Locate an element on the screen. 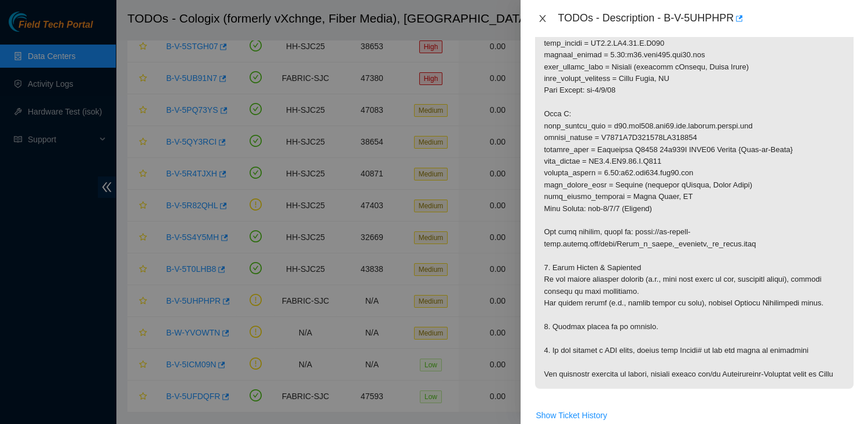 This screenshot has height=424, width=868. span: close is located at coordinates (542, 19).